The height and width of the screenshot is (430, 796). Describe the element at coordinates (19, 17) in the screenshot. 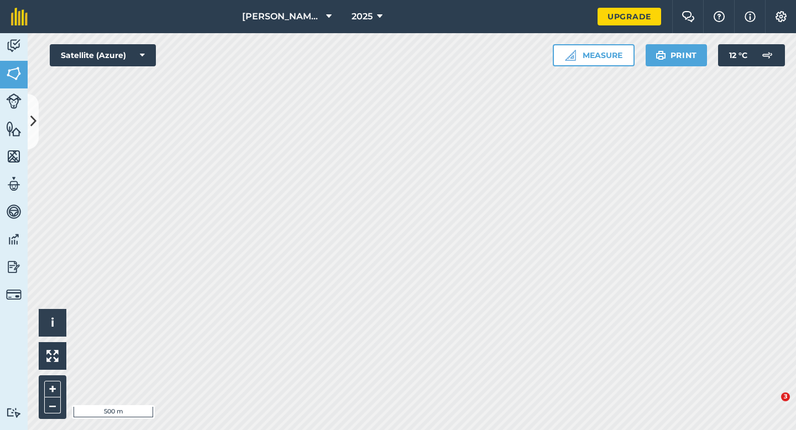

I see `img: fieldmargin Logo` at that location.